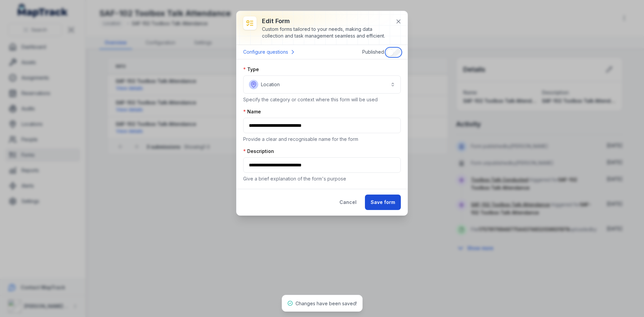  Describe the element at coordinates (373, 51) in the screenshot. I see `span: Published` at that location.